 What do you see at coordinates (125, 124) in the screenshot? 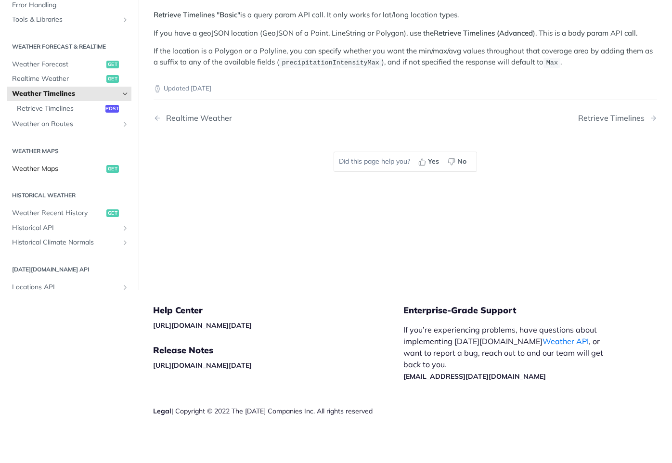
I see `button: Show subpages for Weather on Routes` at bounding box center [125, 124].